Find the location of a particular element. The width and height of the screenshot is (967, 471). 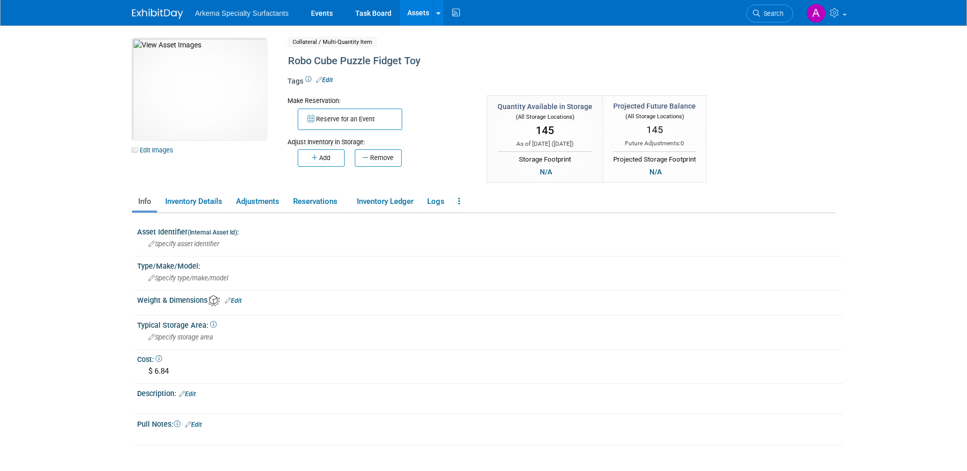

div: $ 6.84 is located at coordinates (490, 371).